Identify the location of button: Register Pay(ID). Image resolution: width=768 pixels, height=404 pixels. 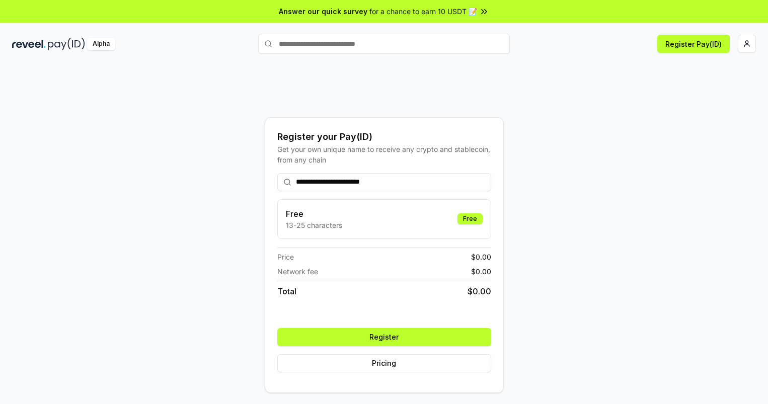
(693, 44).